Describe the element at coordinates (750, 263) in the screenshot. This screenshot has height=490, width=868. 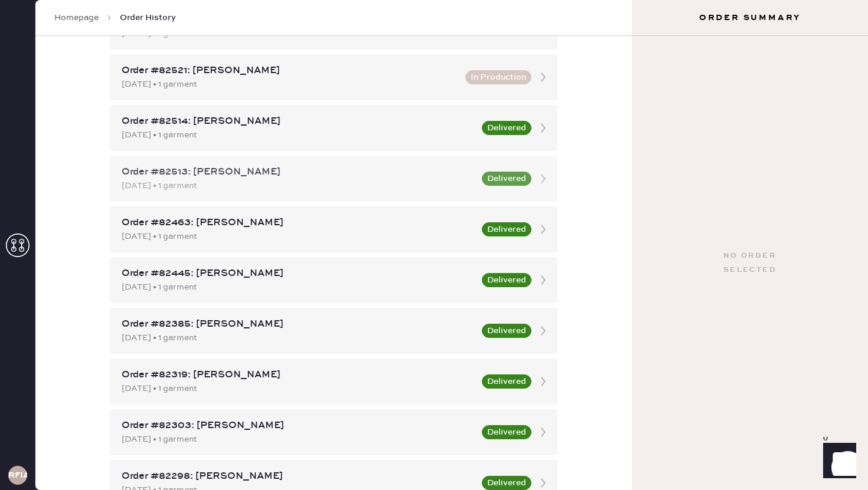
I see `div: No order selected` at that location.